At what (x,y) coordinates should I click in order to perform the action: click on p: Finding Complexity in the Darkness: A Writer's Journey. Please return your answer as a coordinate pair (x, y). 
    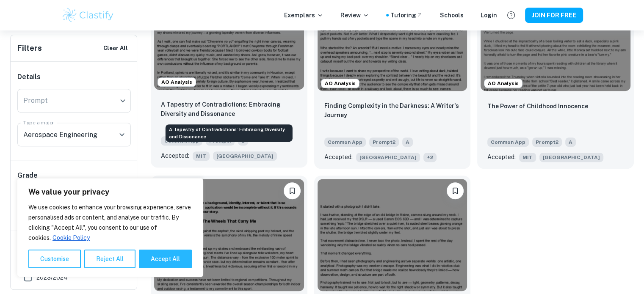
    Looking at the image, I should click on (392, 110).